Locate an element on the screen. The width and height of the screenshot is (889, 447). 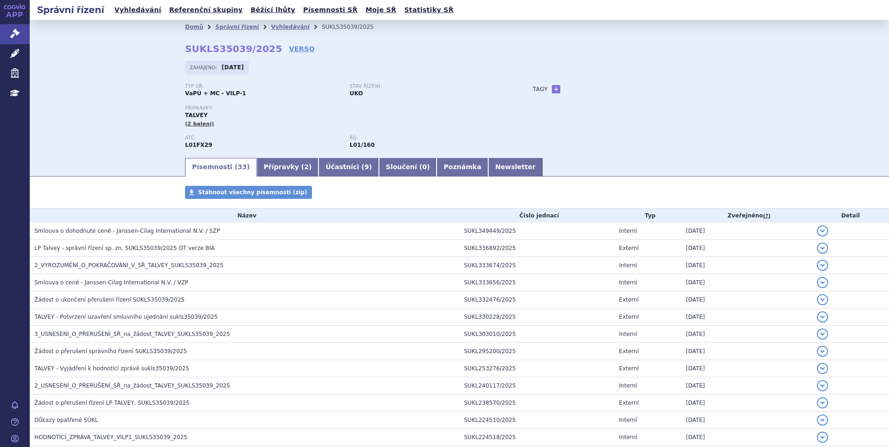
span: Důkazy opatřené SÚKL is located at coordinates (66, 420).